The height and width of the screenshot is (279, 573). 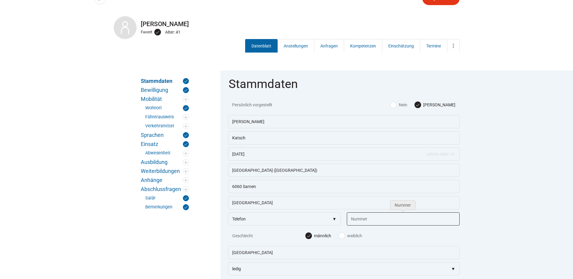 I want to click on input: Nummer, so click(x=403, y=219).